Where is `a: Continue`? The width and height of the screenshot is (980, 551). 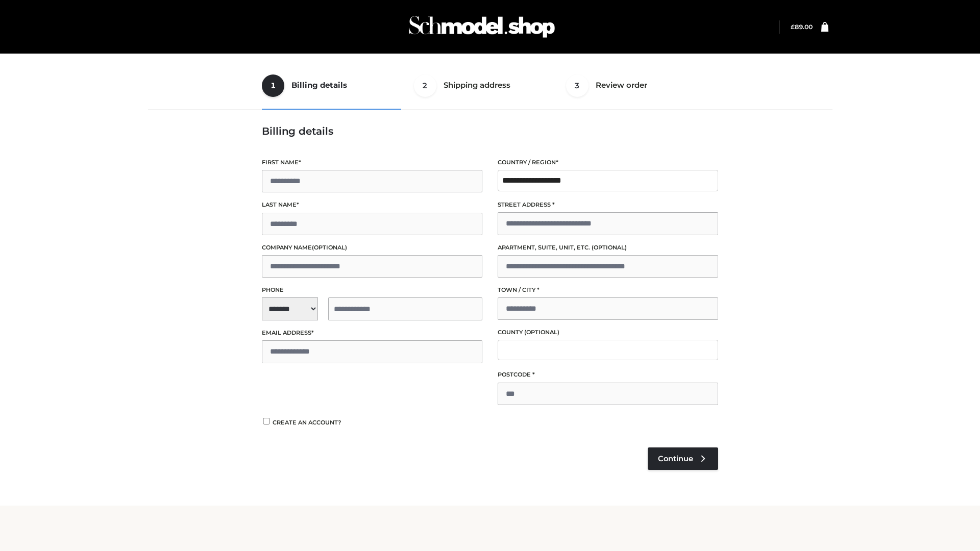
a: Continue is located at coordinates (683, 459).